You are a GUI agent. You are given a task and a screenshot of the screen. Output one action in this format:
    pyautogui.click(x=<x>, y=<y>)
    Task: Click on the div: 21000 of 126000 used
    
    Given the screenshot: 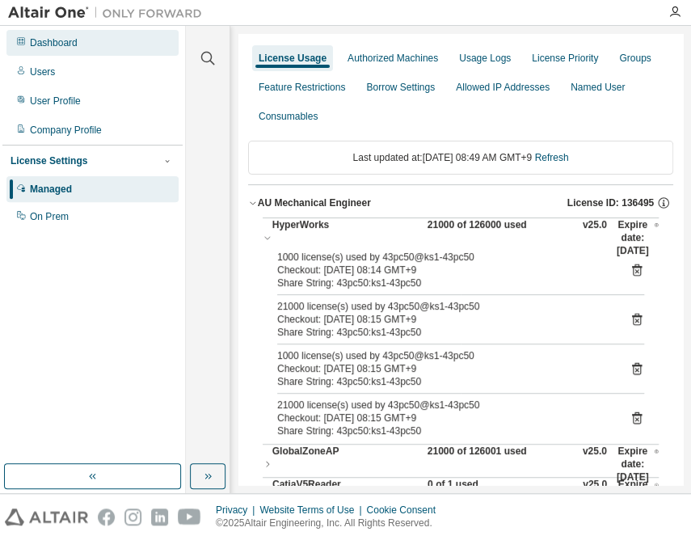 What is the action you would take?
    pyautogui.click(x=500, y=238)
    